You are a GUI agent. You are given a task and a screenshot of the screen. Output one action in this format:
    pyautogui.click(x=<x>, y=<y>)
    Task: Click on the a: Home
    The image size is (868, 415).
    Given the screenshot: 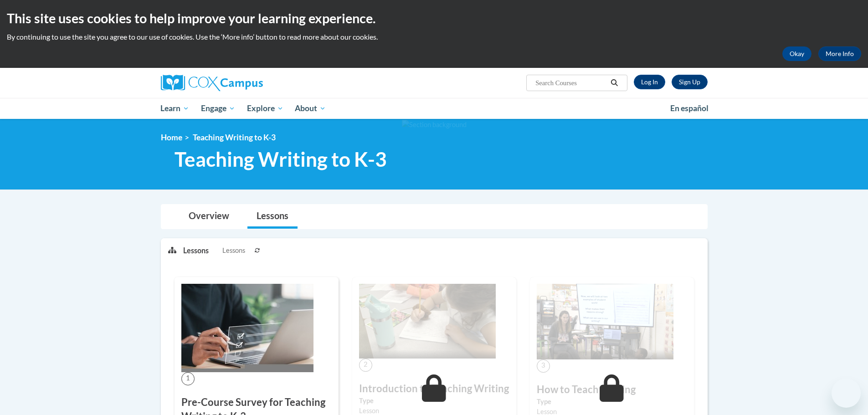 What is the action you would take?
    pyautogui.click(x=172, y=137)
    